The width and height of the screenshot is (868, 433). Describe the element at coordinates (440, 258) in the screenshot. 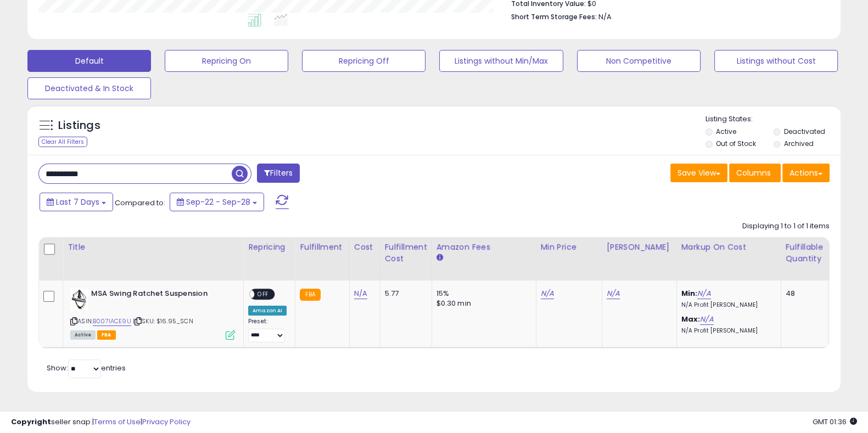

I see `small: Amazon Fees.` at that location.